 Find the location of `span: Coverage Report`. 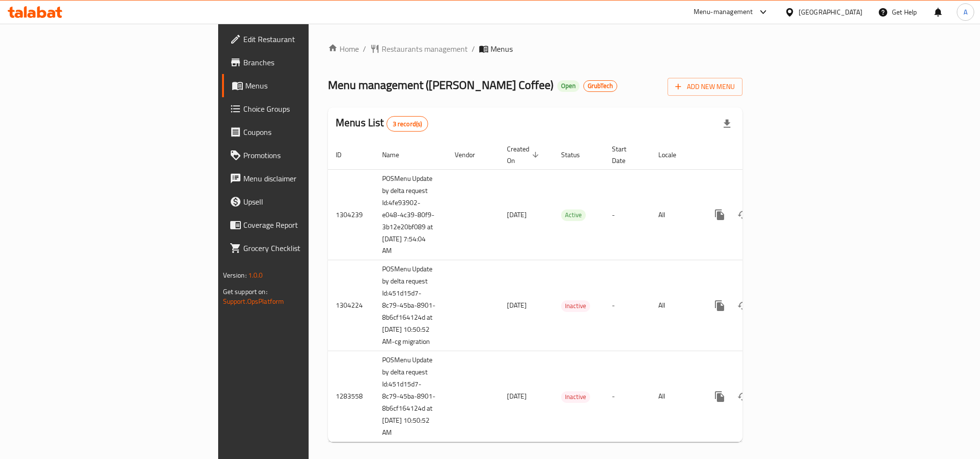

span: Coverage Report is located at coordinates (308, 225).